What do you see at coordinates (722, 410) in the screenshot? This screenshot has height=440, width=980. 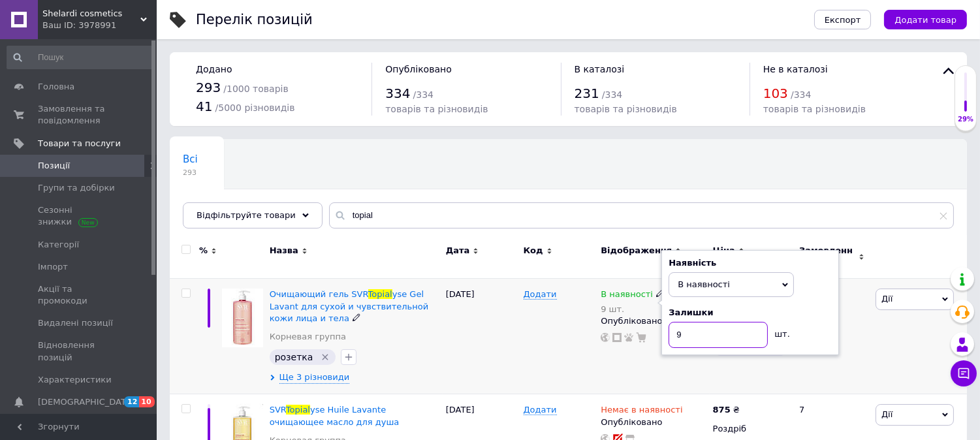 I see `b: 875` at bounding box center [722, 410].